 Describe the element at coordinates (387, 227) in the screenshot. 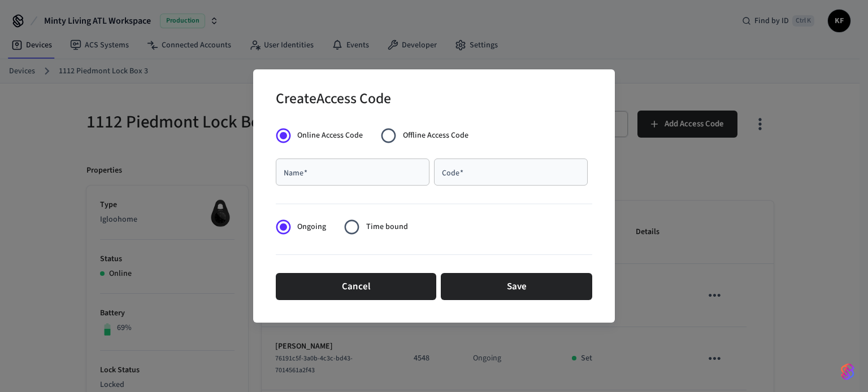

I see `span: Time bound` at that location.